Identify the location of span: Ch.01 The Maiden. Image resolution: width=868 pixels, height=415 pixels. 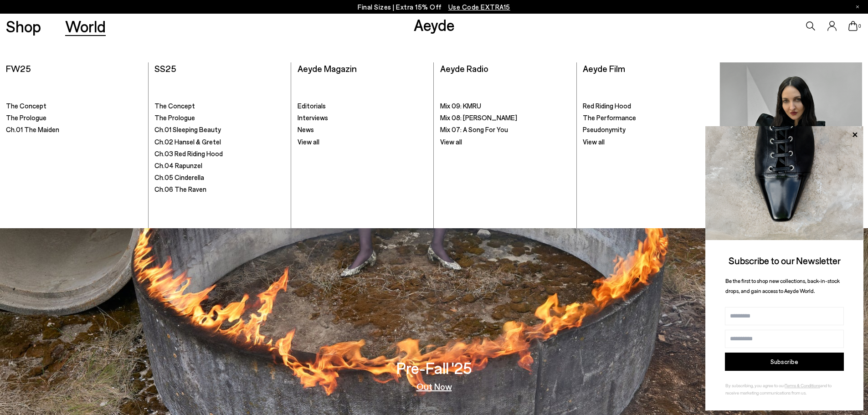
(32, 129).